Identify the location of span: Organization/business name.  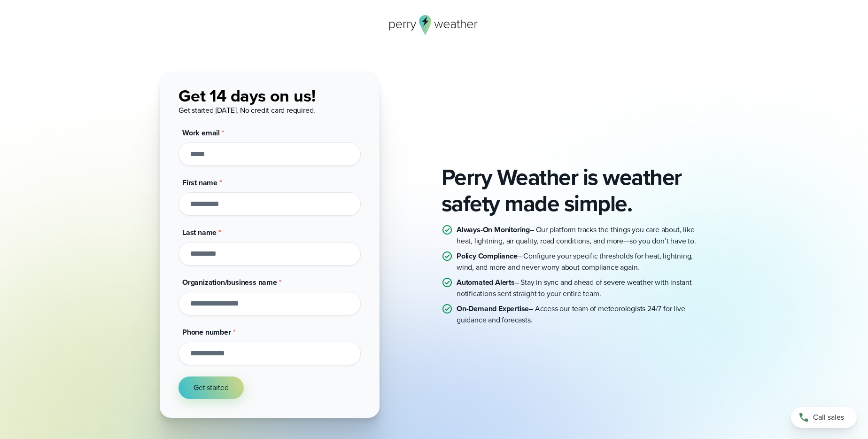
(230, 282).